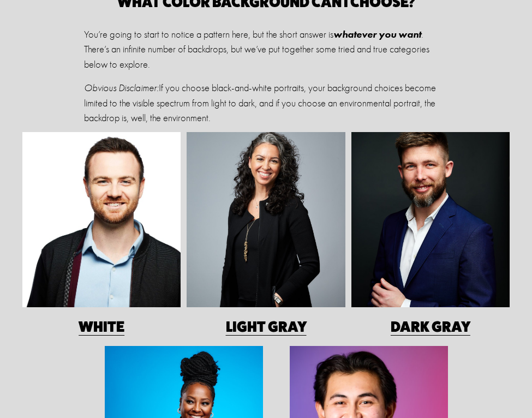 This screenshot has width=532, height=418. Describe the element at coordinates (377, 34) in the screenshot. I see `em: whatever you want` at that location.